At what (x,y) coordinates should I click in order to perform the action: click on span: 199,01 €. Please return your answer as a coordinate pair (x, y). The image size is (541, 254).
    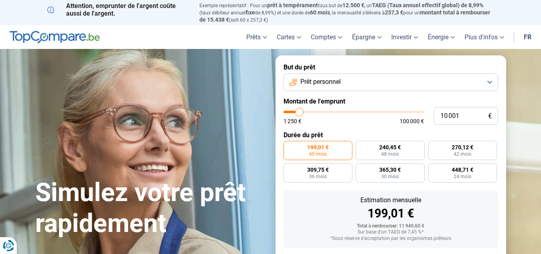
    Looking at the image, I should click on (318, 147).